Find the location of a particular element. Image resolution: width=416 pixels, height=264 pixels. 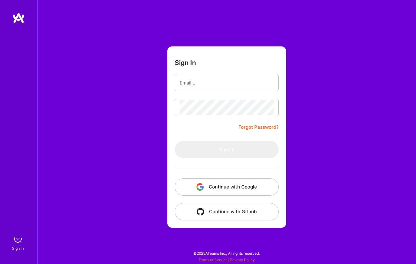

a: Forgot Password? is located at coordinates (258, 127).